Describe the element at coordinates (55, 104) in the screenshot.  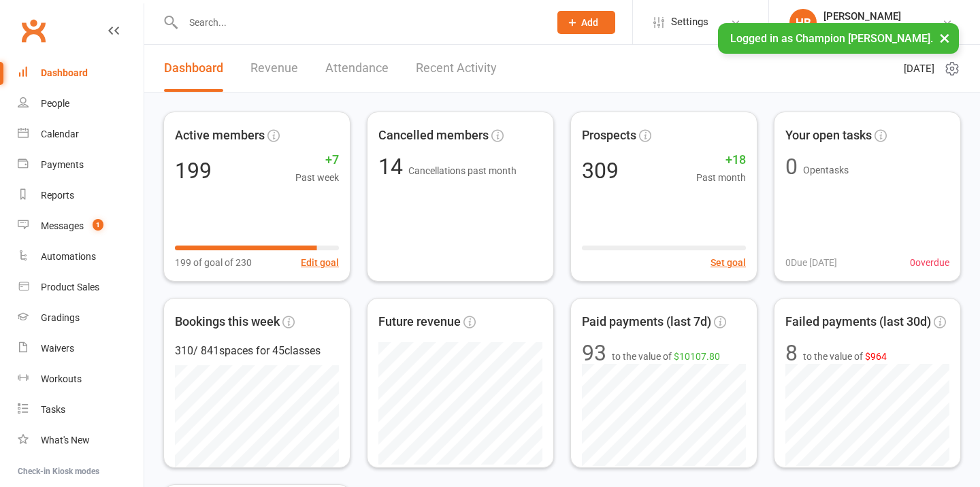
I see `div: People` at that location.